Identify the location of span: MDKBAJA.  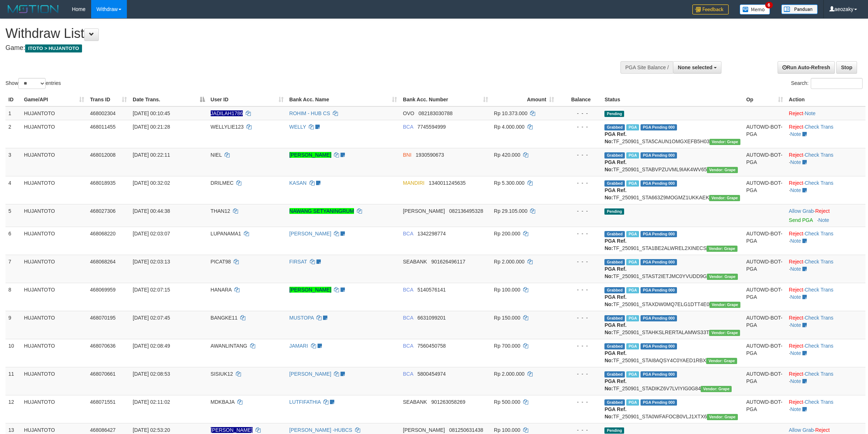
(223, 403).